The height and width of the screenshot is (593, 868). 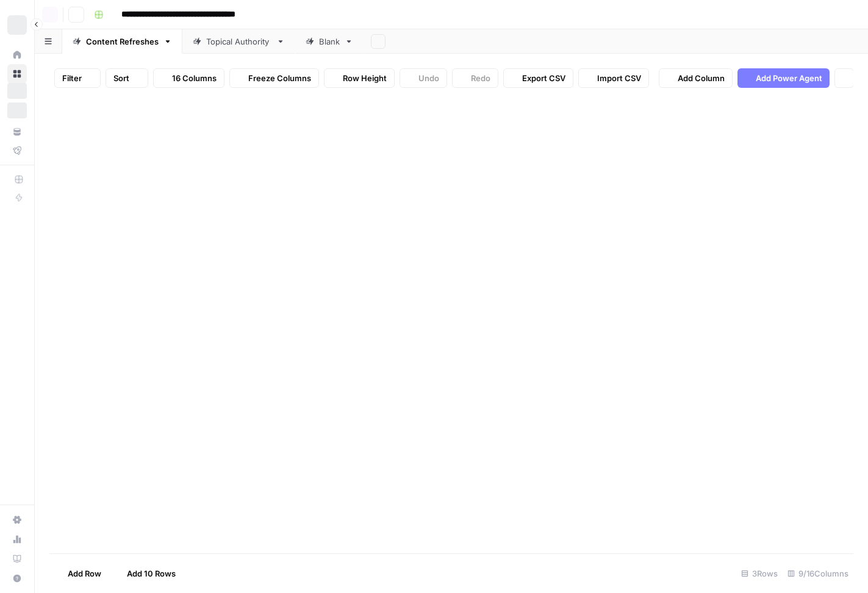 I want to click on span: Add Column, so click(x=701, y=78).